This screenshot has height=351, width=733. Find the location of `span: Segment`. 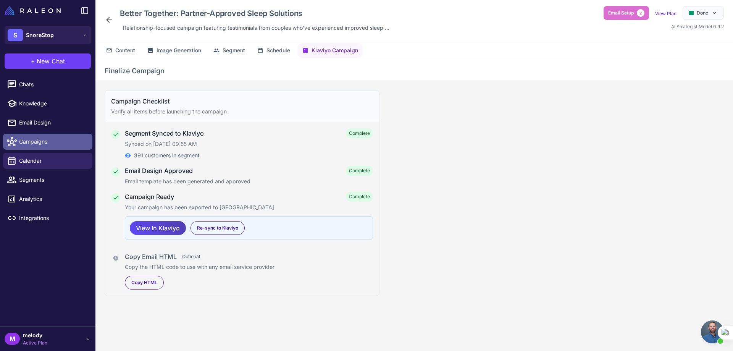

span: Segment is located at coordinates (234, 50).